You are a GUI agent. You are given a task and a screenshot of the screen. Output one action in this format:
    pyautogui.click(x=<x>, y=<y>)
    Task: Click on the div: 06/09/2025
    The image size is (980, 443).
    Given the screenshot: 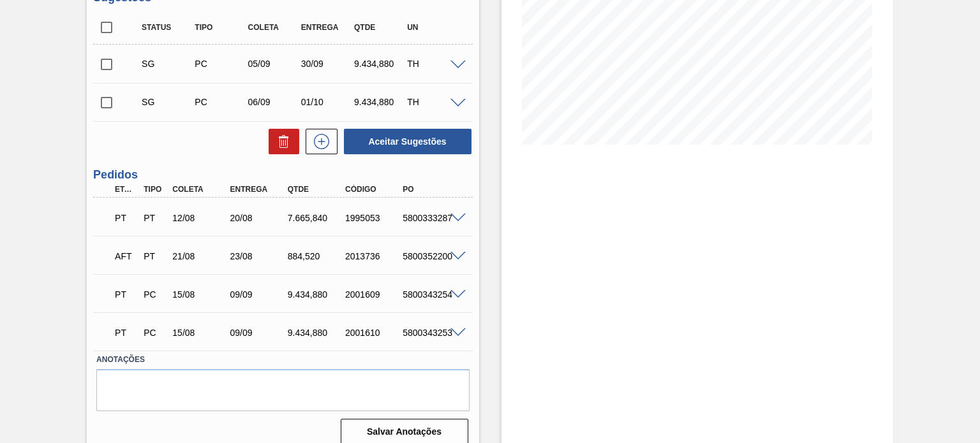 What is the action you would take?
    pyautogui.click(x=274, y=102)
    